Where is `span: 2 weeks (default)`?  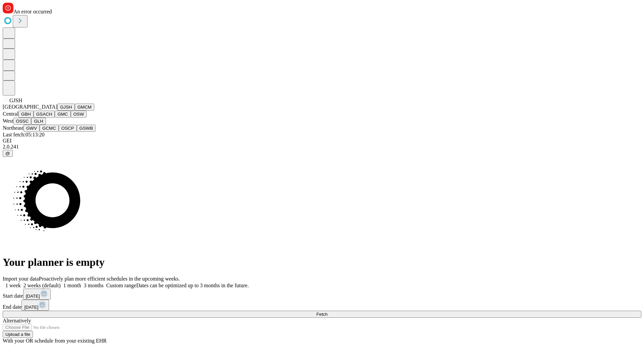 span: 2 weeks (default) is located at coordinates (42, 285).